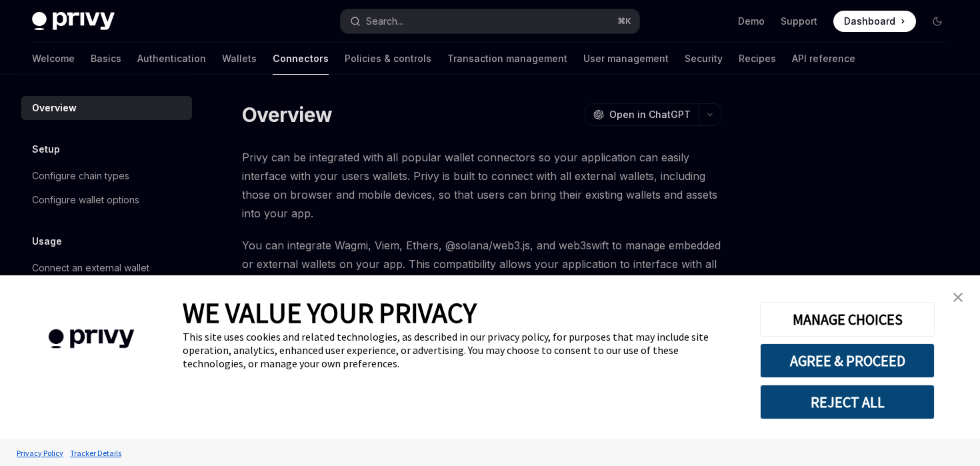 This screenshot has width=980, height=466. Describe the element at coordinates (81, 176) in the screenshot. I see `div: Configure chain types` at that location.